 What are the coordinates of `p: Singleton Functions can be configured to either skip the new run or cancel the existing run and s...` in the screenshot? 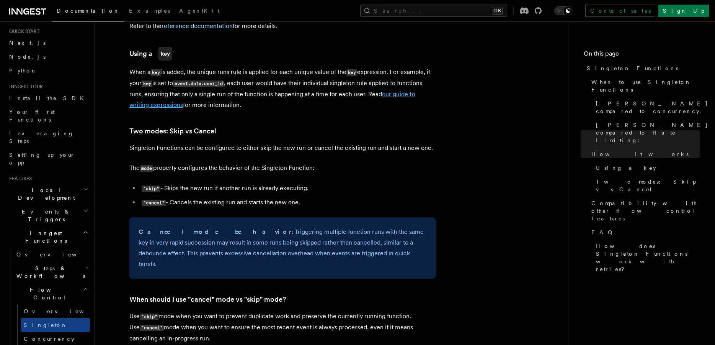 It's located at (283, 148).